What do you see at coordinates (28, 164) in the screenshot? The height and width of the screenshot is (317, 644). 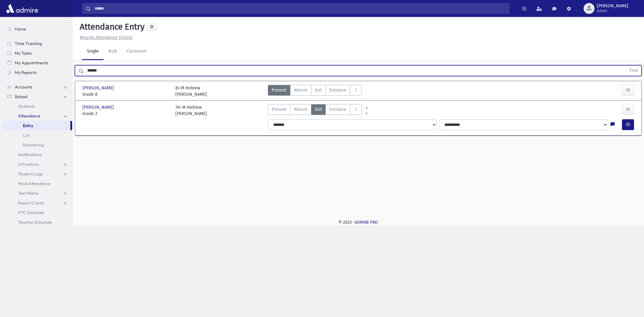 I see `span: Infractions` at bounding box center [28, 164].